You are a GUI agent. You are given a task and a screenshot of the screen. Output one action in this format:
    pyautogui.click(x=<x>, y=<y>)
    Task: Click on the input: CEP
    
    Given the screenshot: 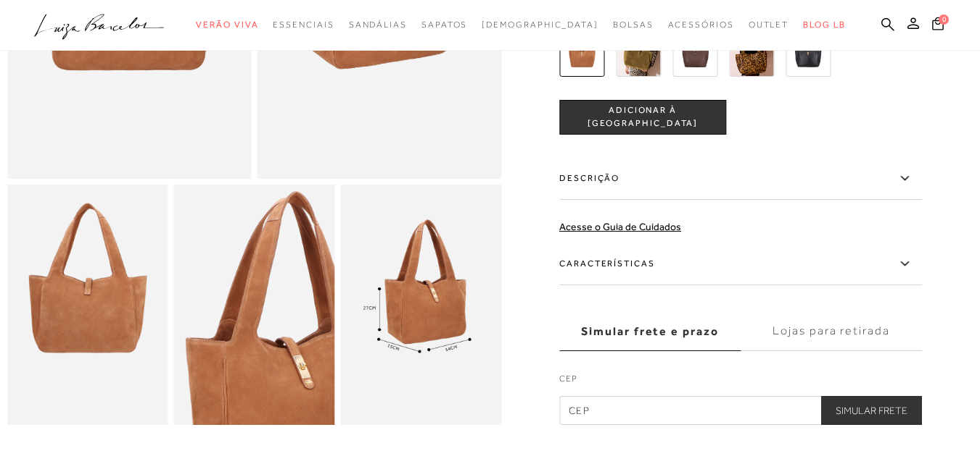 What is the action you would take?
    pyautogui.click(x=741, y=411)
    